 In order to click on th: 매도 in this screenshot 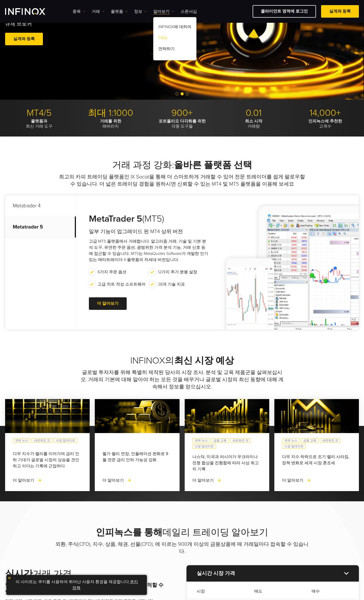, I will do `click(272, 590)`.